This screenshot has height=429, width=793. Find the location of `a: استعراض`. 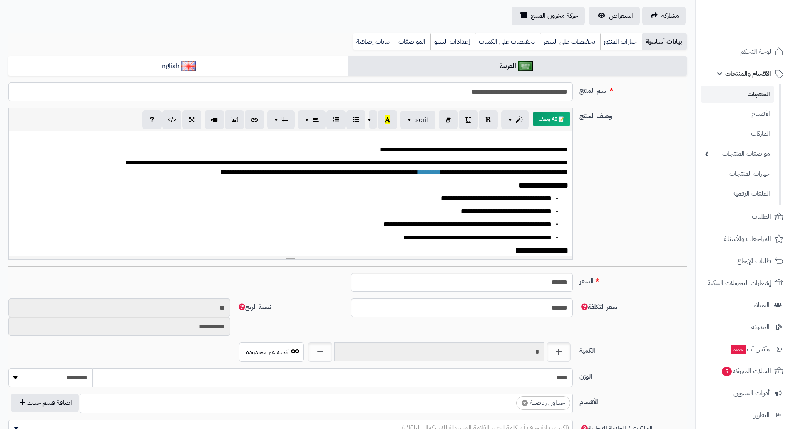

a: استعراض is located at coordinates (615, 16).